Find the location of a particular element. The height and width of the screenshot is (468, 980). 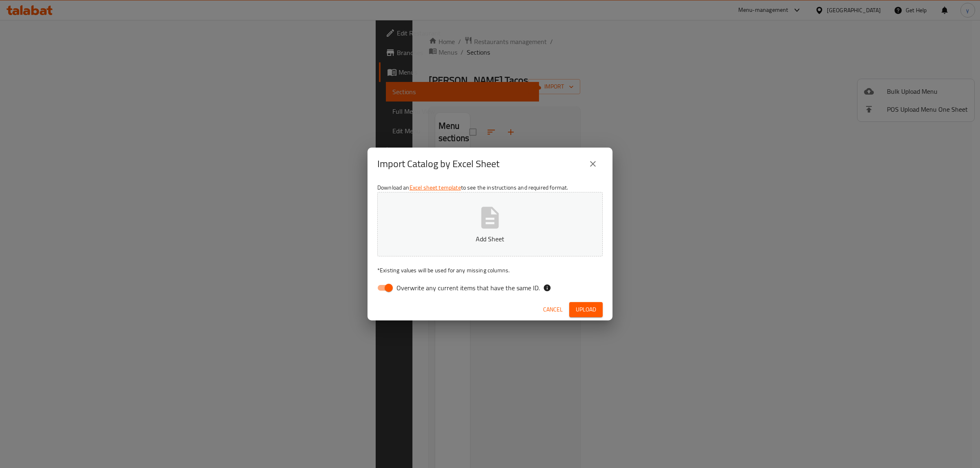

button: Add Sheet is located at coordinates (490, 225).